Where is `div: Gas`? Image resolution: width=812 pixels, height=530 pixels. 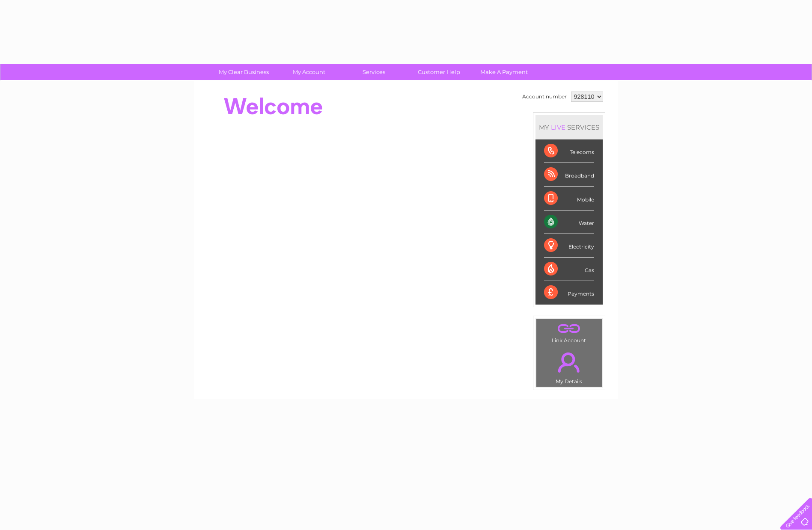 div: Gas is located at coordinates (569, 269).